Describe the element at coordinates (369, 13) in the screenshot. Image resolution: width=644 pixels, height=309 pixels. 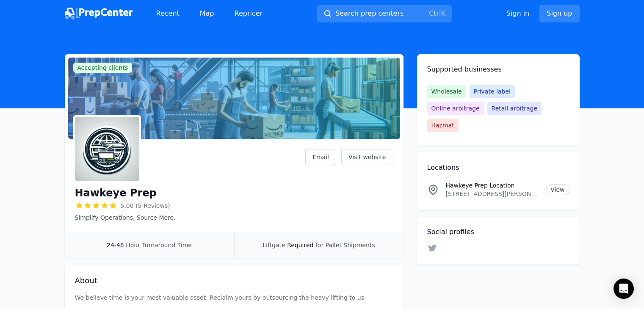
I see `span: Search prep centers` at that location.